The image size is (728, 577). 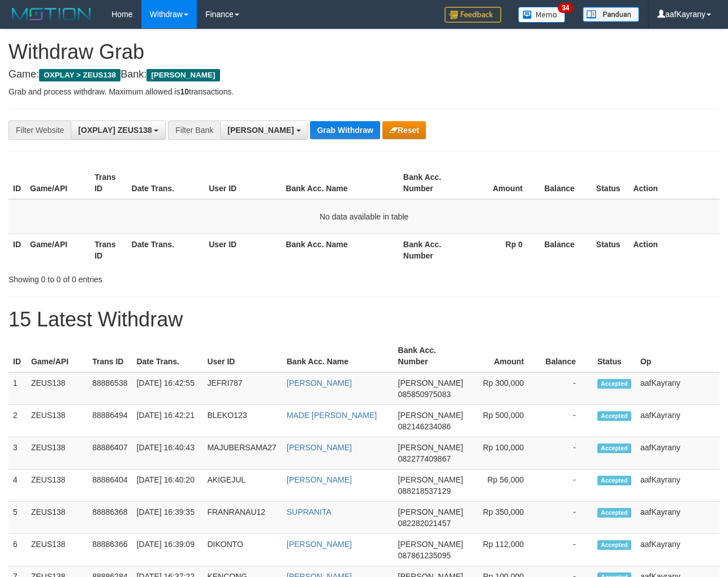 What do you see at coordinates (424, 555) in the screenshot?
I see `span: Copy 087861235095 to clipboard` at bounding box center [424, 555].